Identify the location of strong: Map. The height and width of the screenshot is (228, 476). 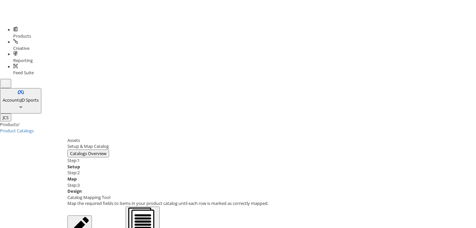
(72, 179).